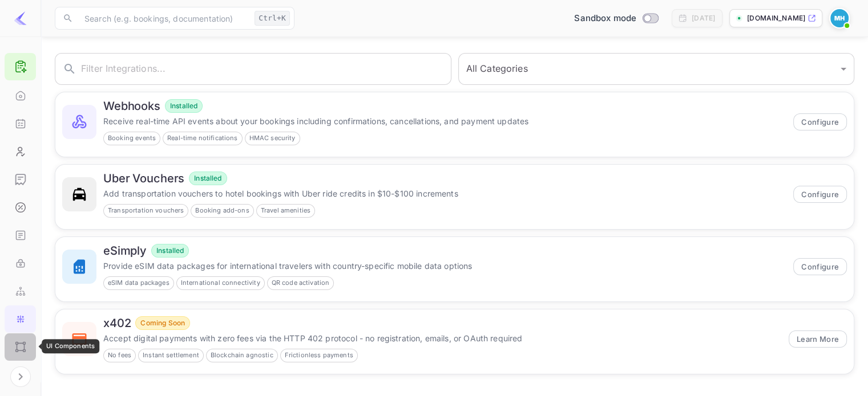  What do you see at coordinates (71, 346) in the screenshot?
I see `div: UI Components` at bounding box center [71, 346].